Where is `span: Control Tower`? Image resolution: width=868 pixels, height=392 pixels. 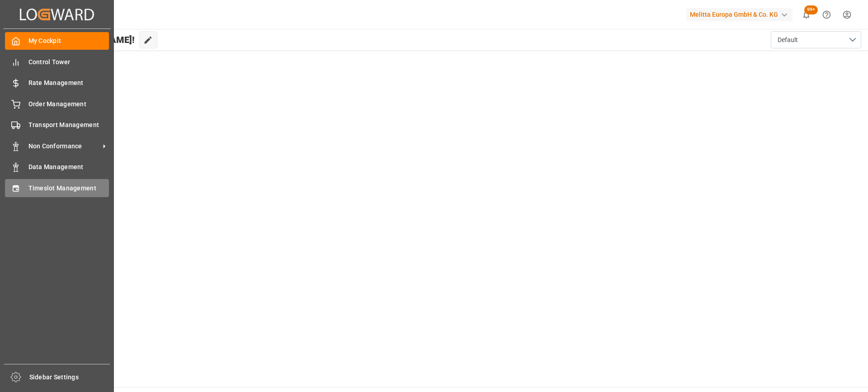 span: Control Tower is located at coordinates (69, 62).